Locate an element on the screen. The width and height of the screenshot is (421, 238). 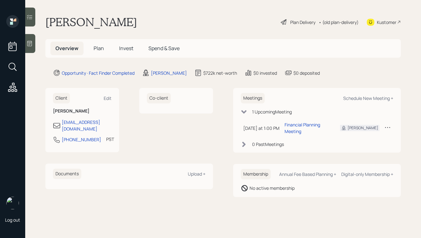
span: Overview is located at coordinates (67, 48).